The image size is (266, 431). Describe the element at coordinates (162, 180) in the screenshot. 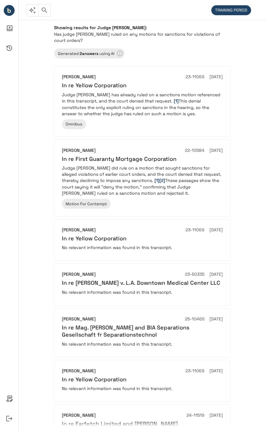

I see `span: [2]` at that location.